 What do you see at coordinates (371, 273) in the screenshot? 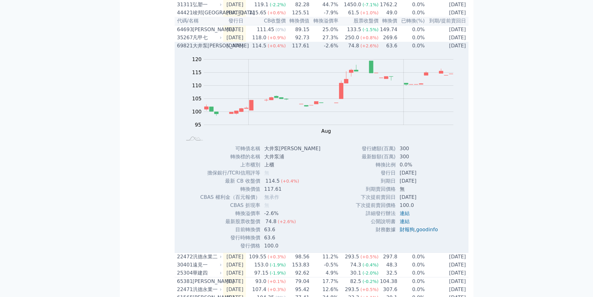
I see `span: (-2.0%)` at bounding box center [371, 273].